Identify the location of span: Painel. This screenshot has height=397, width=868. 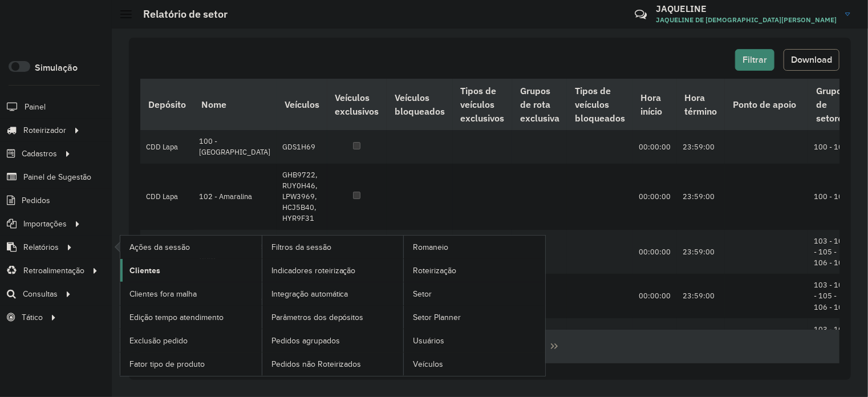
(35, 106).